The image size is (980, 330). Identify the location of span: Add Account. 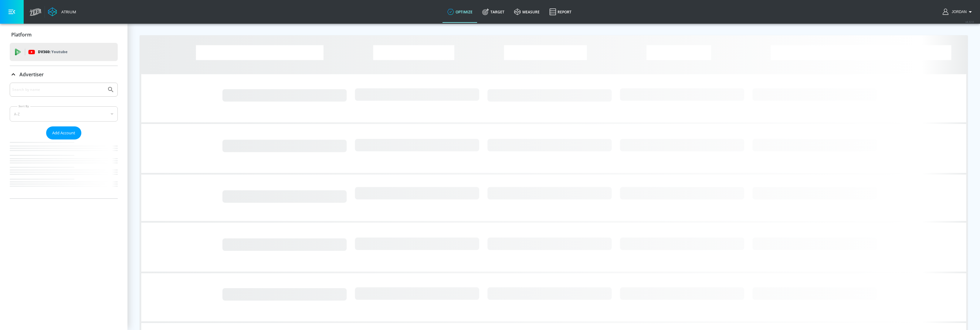
(64, 133).